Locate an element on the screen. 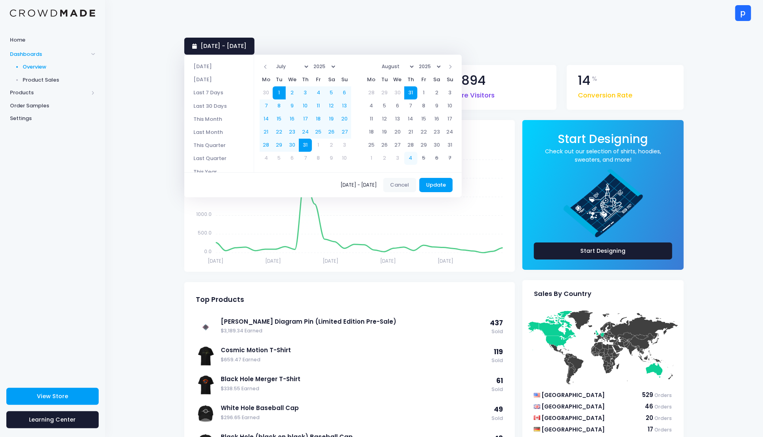 This screenshot has height=437, width=763. td: 16 is located at coordinates (437, 119).